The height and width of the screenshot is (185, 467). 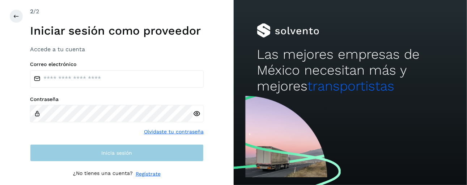 What do you see at coordinates (117, 64) in the screenshot?
I see `label: Correo electrónico` at bounding box center [117, 64].